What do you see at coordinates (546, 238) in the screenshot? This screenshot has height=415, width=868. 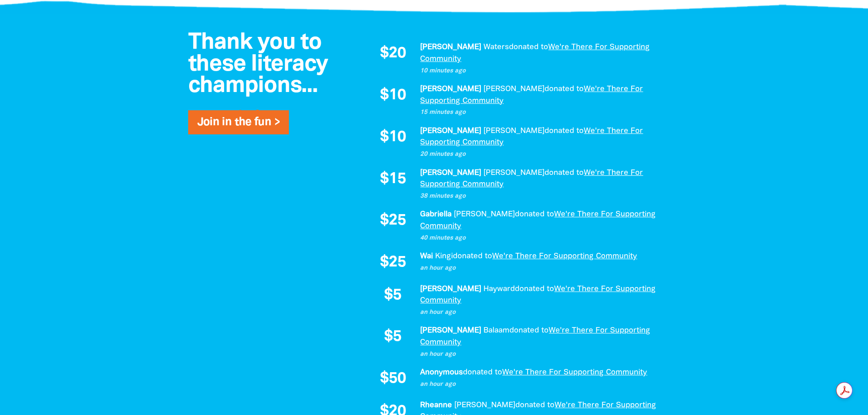 I see `p: 40 minutes ago` at bounding box center [546, 238].